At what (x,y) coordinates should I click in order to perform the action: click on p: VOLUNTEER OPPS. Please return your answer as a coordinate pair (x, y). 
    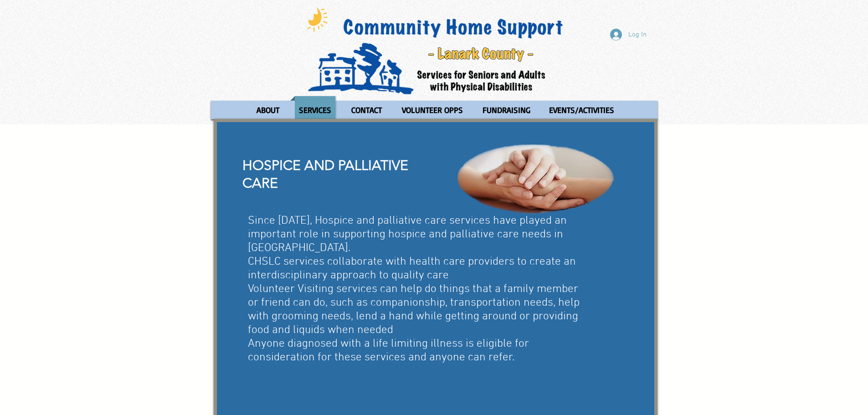
    Looking at the image, I should click on (432, 110).